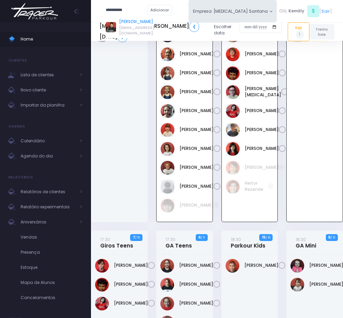 Image resolution: width=343 pixels, height=318 pixels. What do you see at coordinates (21, 177) in the screenshot?
I see `h4: Relatórios` at bounding box center [21, 177].